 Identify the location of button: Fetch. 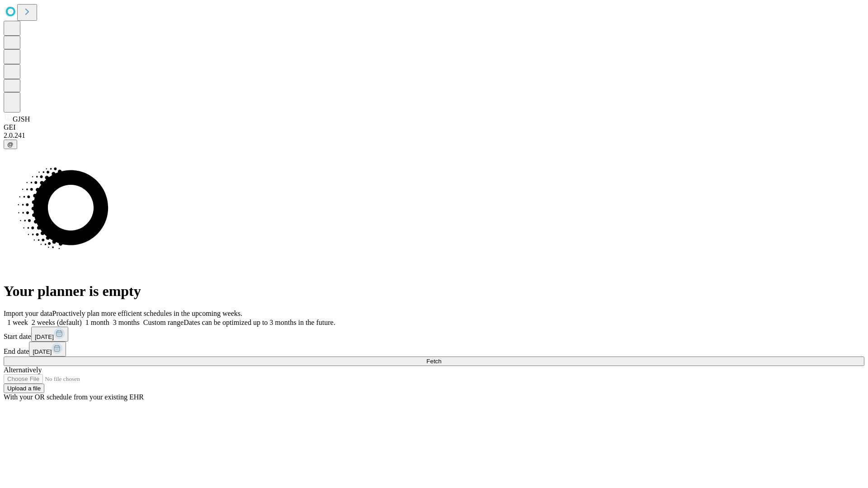
(434, 361).